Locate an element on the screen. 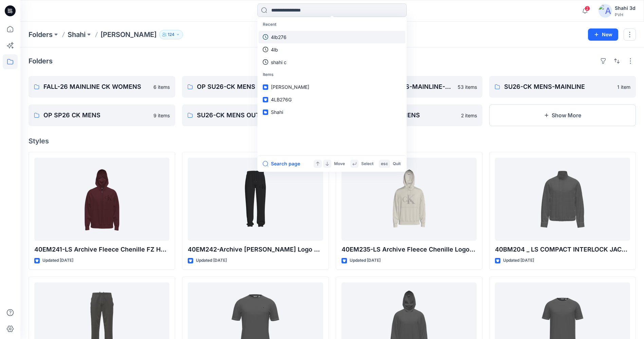 The height and width of the screenshot is (339, 644). p: 53 items is located at coordinates (467, 87).